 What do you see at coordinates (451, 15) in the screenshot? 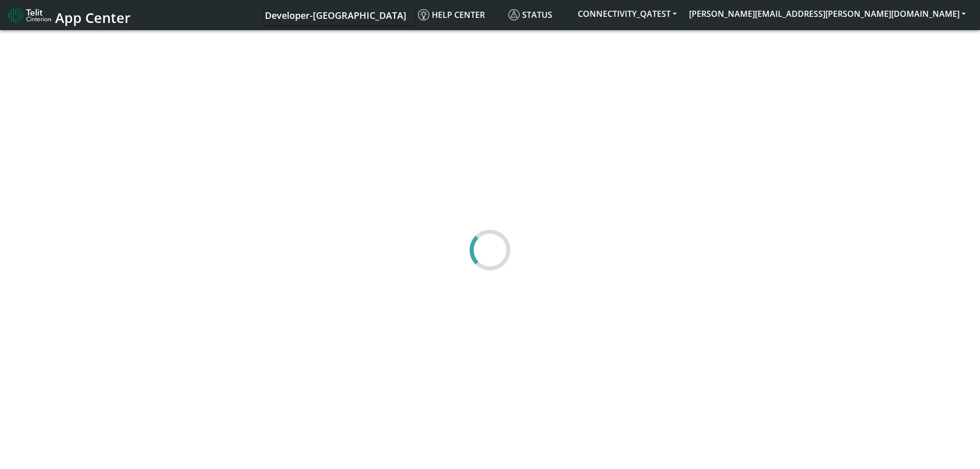
I see `span: Help center` at bounding box center [451, 15].